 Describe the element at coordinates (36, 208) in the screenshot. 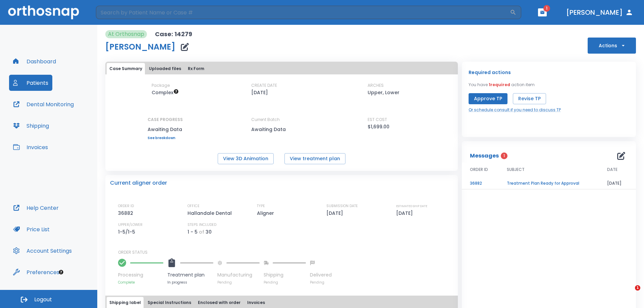

I see `button: Help Center` at that location.